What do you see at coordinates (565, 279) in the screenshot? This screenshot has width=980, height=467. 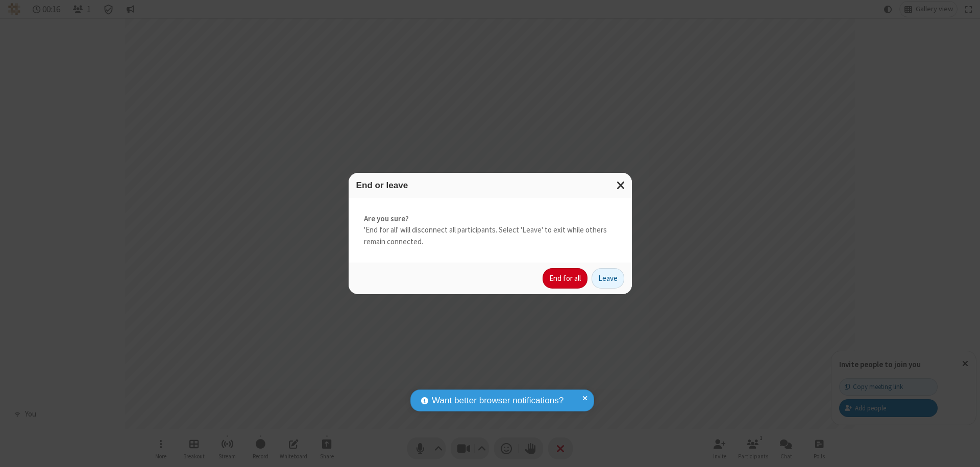 I see `button: End for all` at bounding box center [565, 279].